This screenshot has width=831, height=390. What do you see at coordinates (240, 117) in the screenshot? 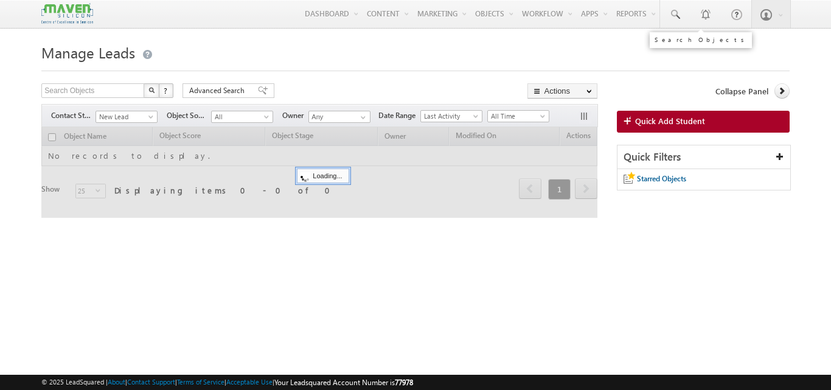
I see `span: All` at bounding box center [240, 117].